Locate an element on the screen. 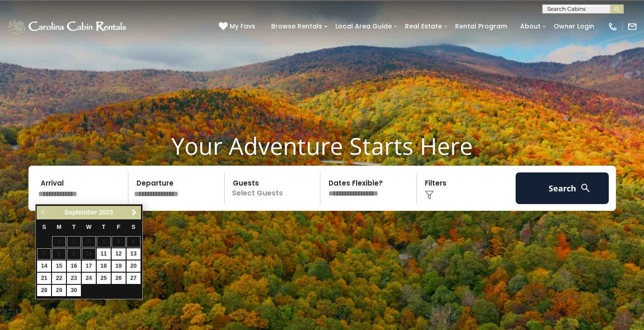  a: 18 is located at coordinates (104, 266).